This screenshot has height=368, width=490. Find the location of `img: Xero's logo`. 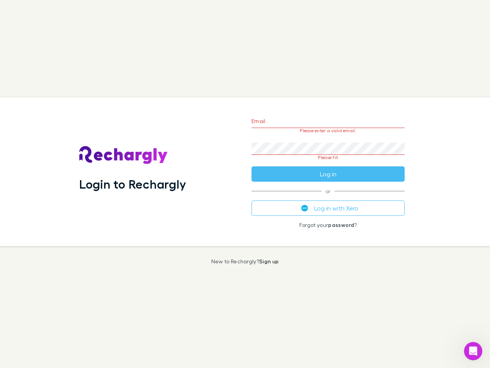

img: Xero's logo is located at coordinates (305, 208).